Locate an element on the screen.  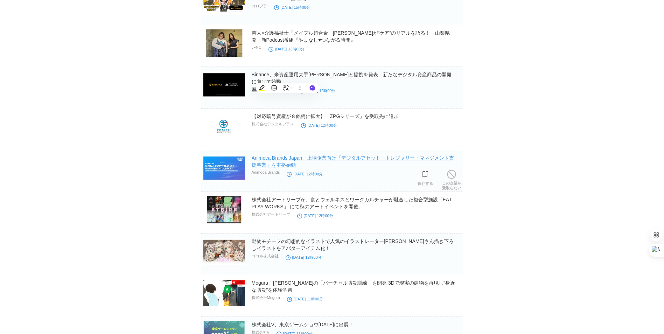
img: 2505-351-b1ed6a1089d367ed0b344731f273bd03-2133x1200.png is located at coordinates (224, 251).